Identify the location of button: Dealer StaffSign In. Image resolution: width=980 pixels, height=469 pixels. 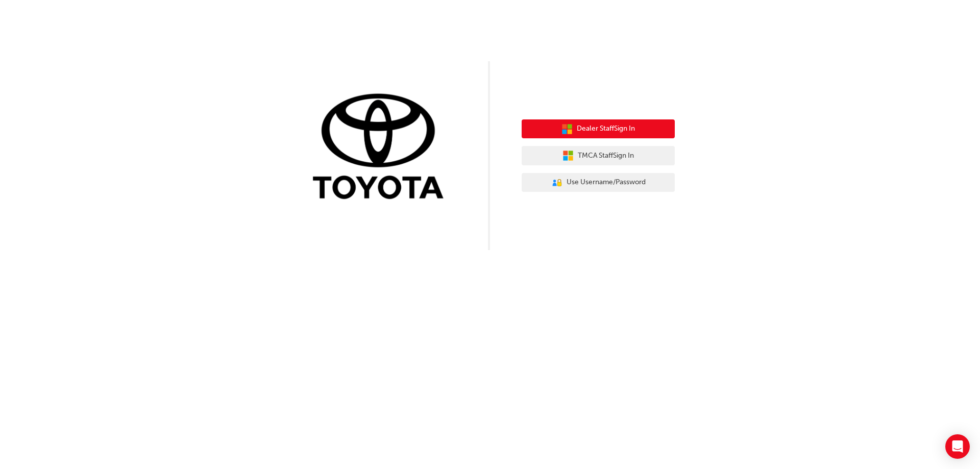
(598, 129).